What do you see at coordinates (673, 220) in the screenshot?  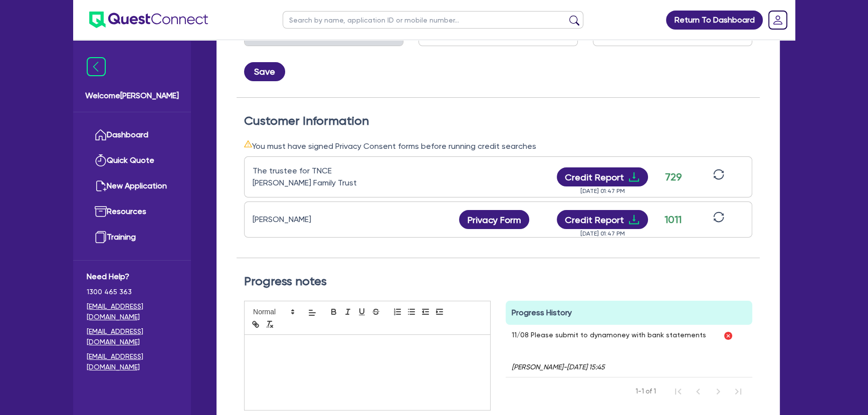 I see `div: 1011` at bounding box center [673, 220].